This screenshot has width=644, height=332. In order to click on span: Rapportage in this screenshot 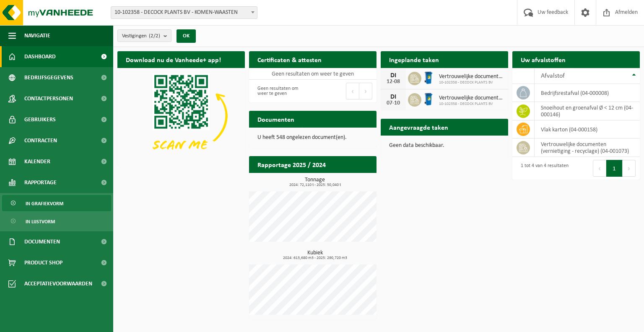, I will do `click(41, 183)`.